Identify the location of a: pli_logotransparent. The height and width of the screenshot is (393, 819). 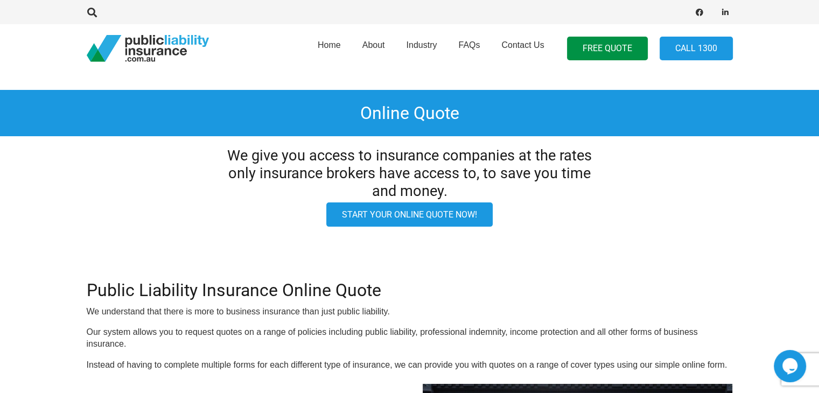
(147, 48).